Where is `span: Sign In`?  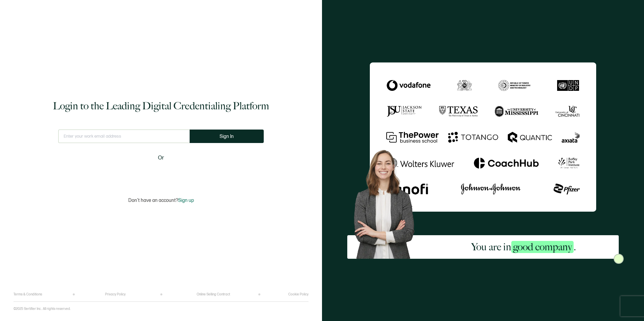
span: Sign In is located at coordinates (226, 136).